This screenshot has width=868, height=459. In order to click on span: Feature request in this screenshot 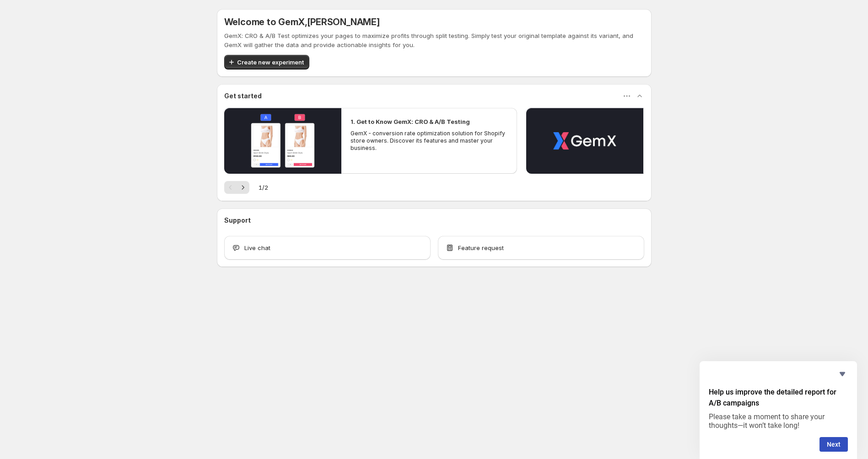, I will do `click(481, 248)`.